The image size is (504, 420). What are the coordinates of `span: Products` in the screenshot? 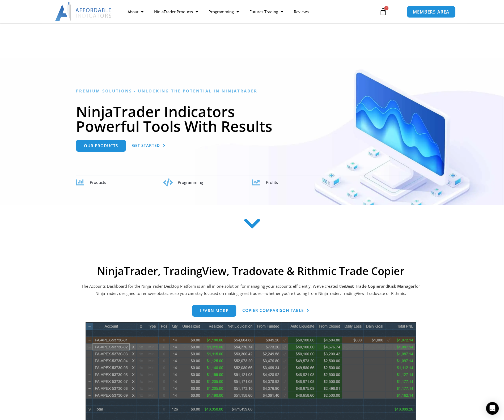 It's located at (98, 182).